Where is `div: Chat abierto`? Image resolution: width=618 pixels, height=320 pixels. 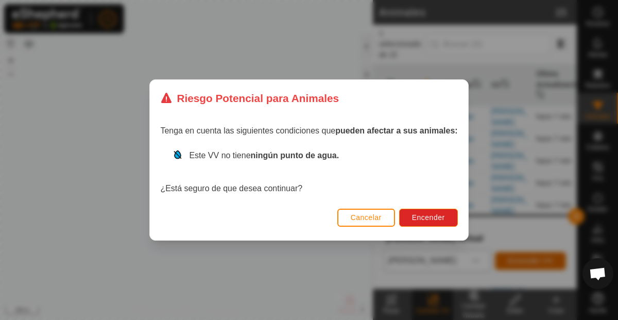
div: Chat abierto is located at coordinates (598, 274).